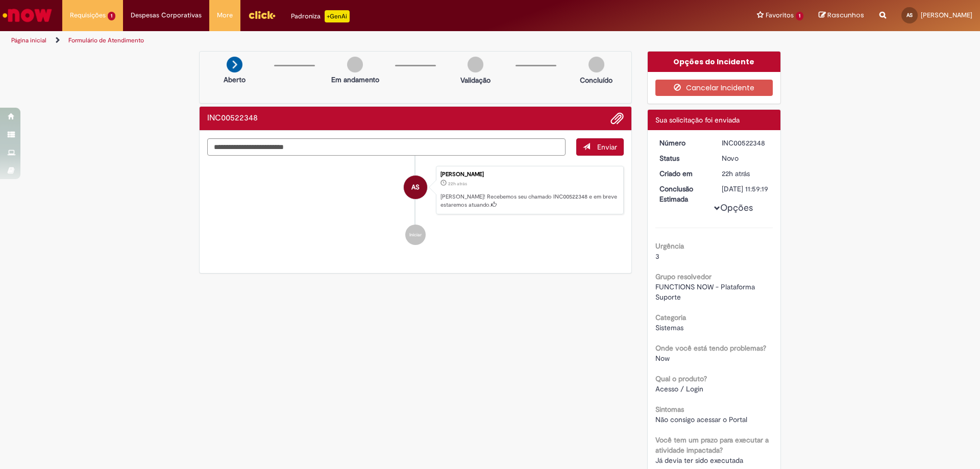 The width and height of the screenshot is (980, 469). I want to click on p: Validação, so click(475, 80).